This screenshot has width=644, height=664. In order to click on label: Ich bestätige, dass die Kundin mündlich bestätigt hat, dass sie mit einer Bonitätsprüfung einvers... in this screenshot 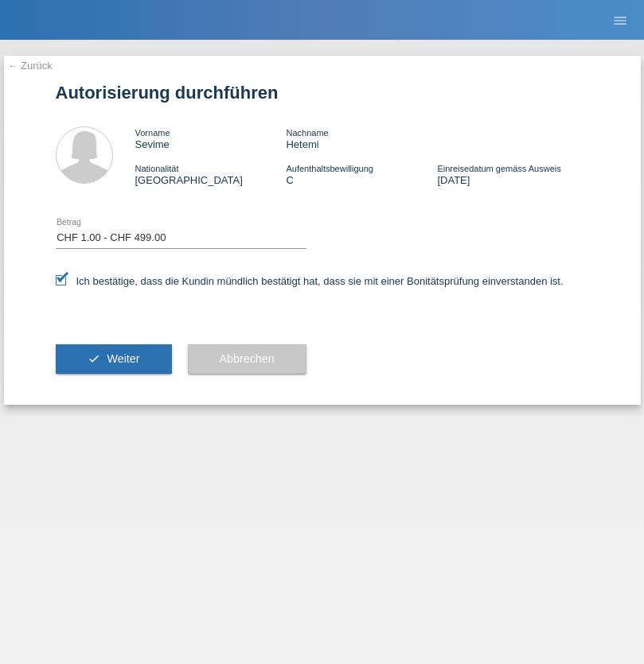, I will do `click(310, 281)`.